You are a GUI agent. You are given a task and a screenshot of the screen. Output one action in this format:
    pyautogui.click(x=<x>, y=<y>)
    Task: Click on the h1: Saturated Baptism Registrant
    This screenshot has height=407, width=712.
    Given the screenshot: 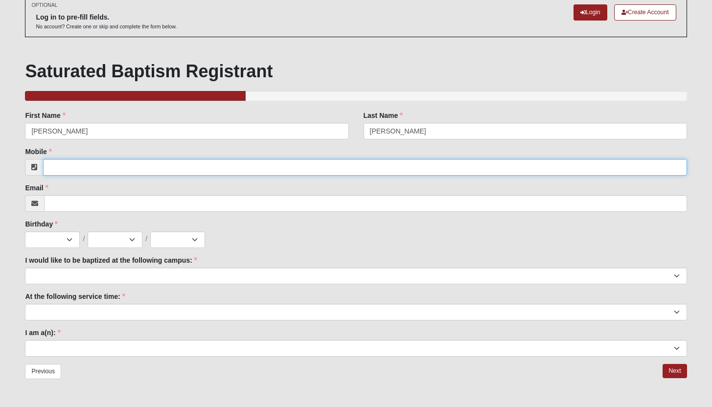 What is the action you would take?
    pyautogui.click(x=356, y=71)
    